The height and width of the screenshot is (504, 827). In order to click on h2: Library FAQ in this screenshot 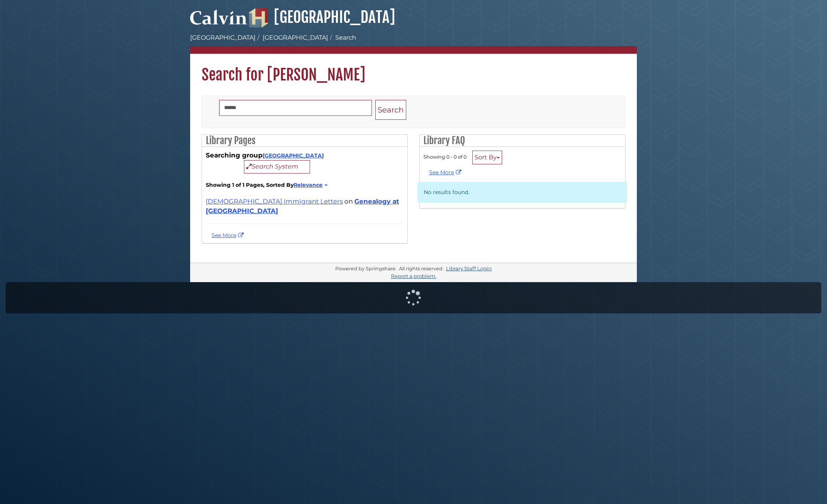, I will do `click(522, 140)`.